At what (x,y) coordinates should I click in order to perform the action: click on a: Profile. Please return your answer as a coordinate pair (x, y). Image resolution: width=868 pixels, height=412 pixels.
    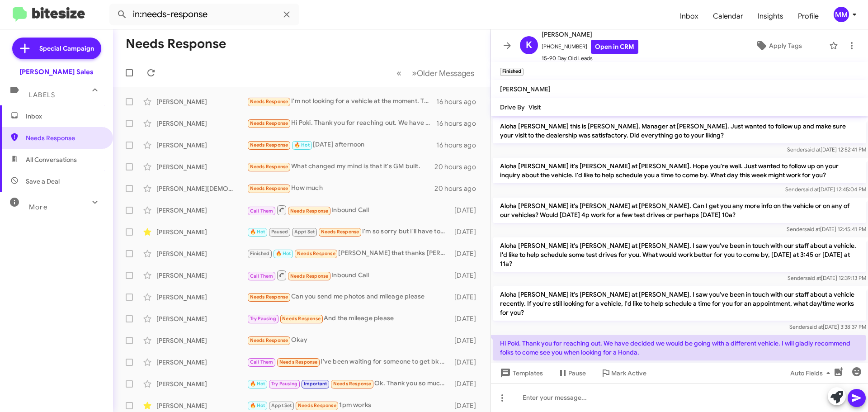
    Looking at the image, I should click on (809, 16).